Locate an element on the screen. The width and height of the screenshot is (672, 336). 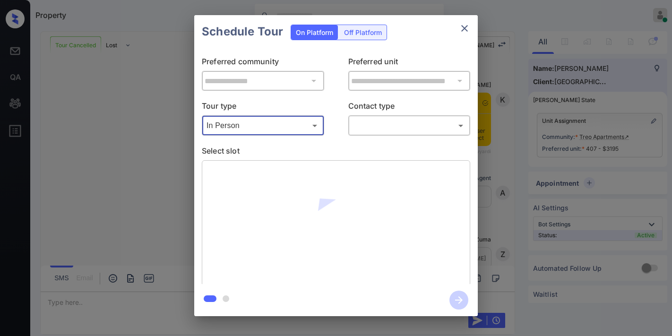
button: btn-next is located at coordinates (459, 300).